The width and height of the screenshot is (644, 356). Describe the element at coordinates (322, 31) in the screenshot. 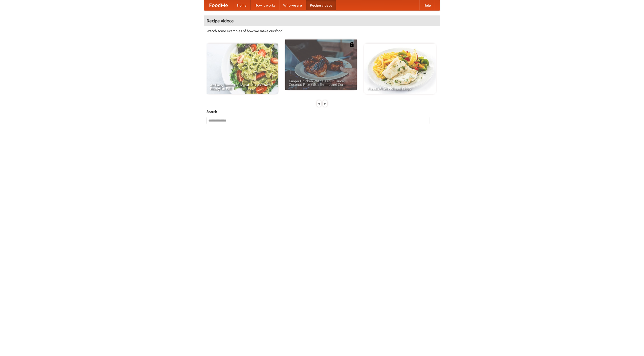

I see `p: Watch some examples of how we make our food!` at that location.